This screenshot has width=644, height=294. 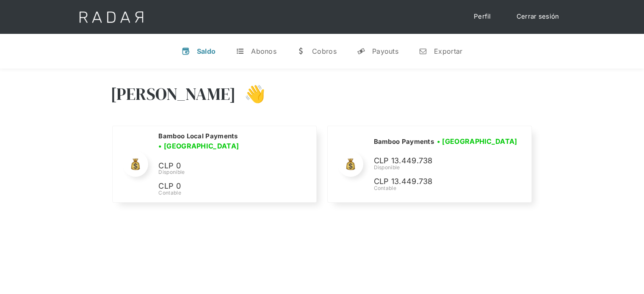 I want to click on h2: Bamboo Payments, so click(x=403, y=142).